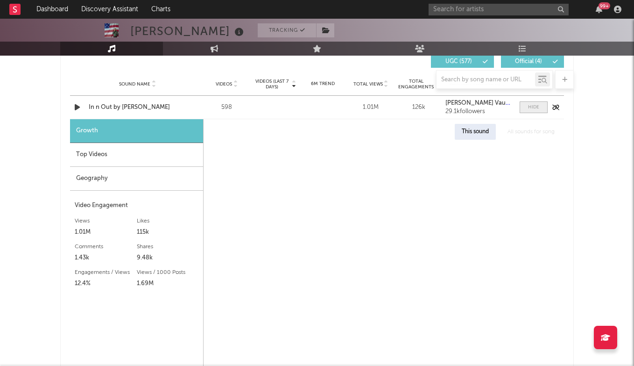 The height and width of the screenshot is (366, 634). I want to click on button: Official(4), so click(533, 62).